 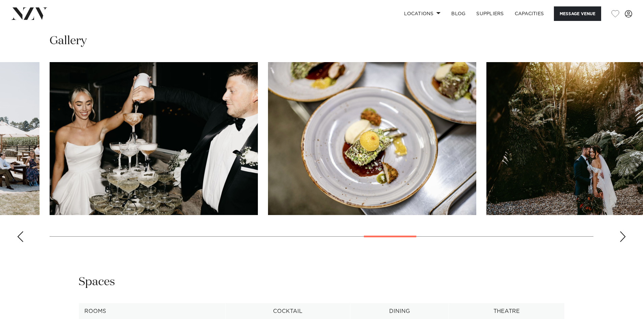 What do you see at coordinates (97, 282) in the screenshot?
I see `h2: Spaces` at bounding box center [97, 282].